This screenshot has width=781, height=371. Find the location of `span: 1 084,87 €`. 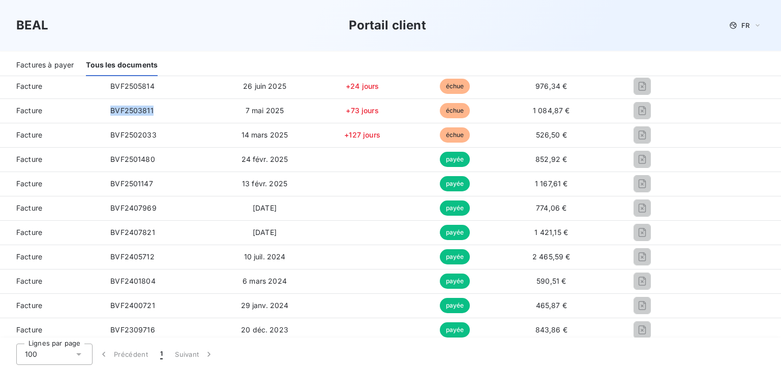

span: 1 084,87 € is located at coordinates (551, 110).